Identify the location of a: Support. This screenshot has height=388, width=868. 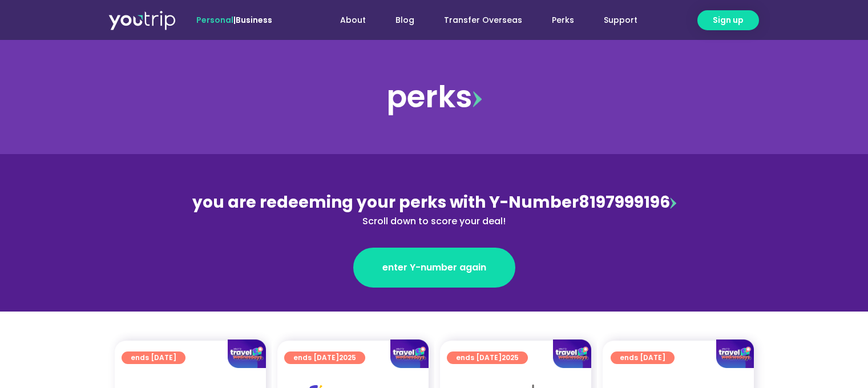
(620, 20).